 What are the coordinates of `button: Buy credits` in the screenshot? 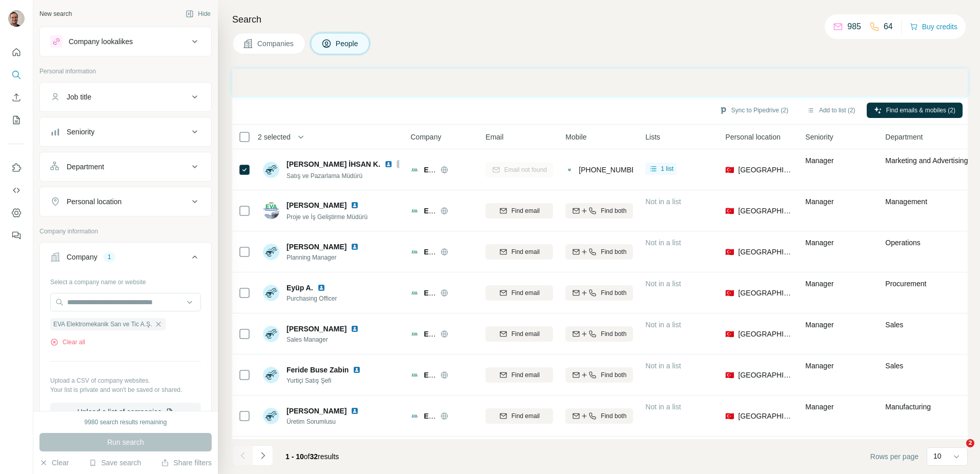 It's located at (933, 26).